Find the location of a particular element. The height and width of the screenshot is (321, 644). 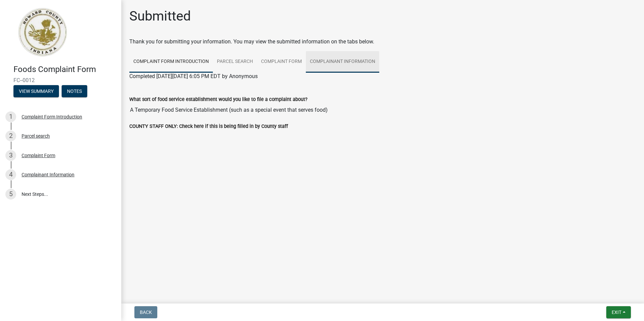

a: Complainant Information is located at coordinates (342, 62).